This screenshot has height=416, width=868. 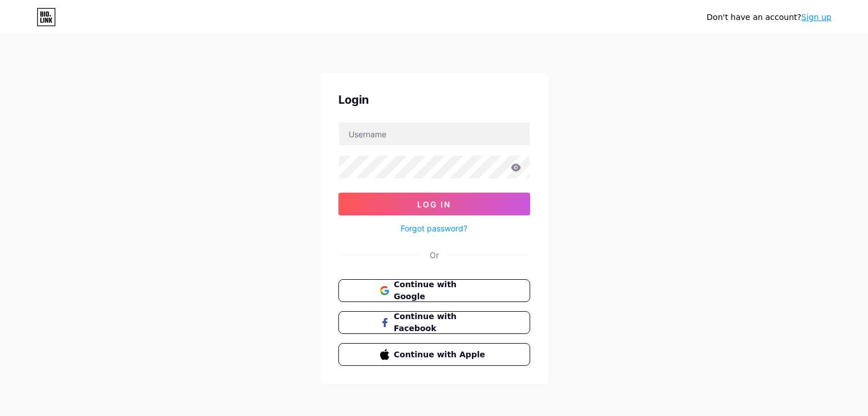 What do you see at coordinates (440, 290) in the screenshot?
I see `span: Continue with Google` at bounding box center [440, 290].